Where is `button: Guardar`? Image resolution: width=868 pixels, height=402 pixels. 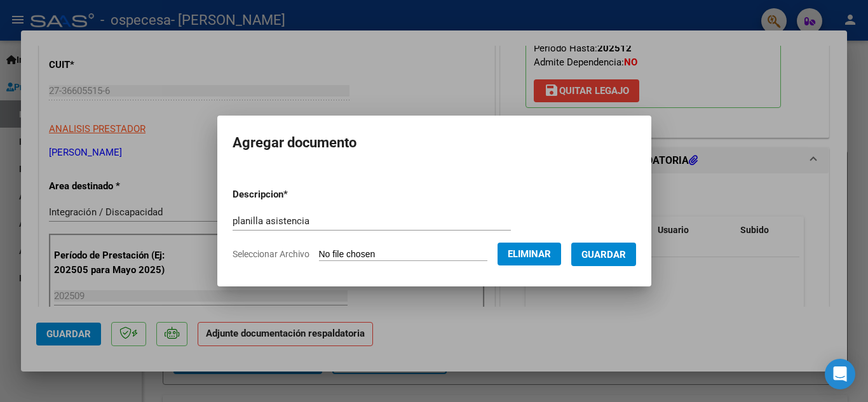
button: Guardar is located at coordinates (604, 254).